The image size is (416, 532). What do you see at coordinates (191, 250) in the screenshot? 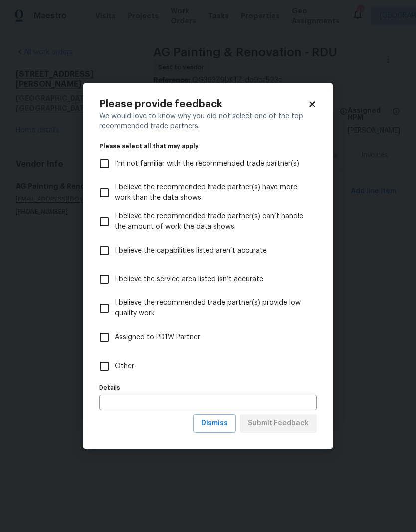
I see `span: I believe the capabilities listed aren’t accurate` at bounding box center [191, 250].